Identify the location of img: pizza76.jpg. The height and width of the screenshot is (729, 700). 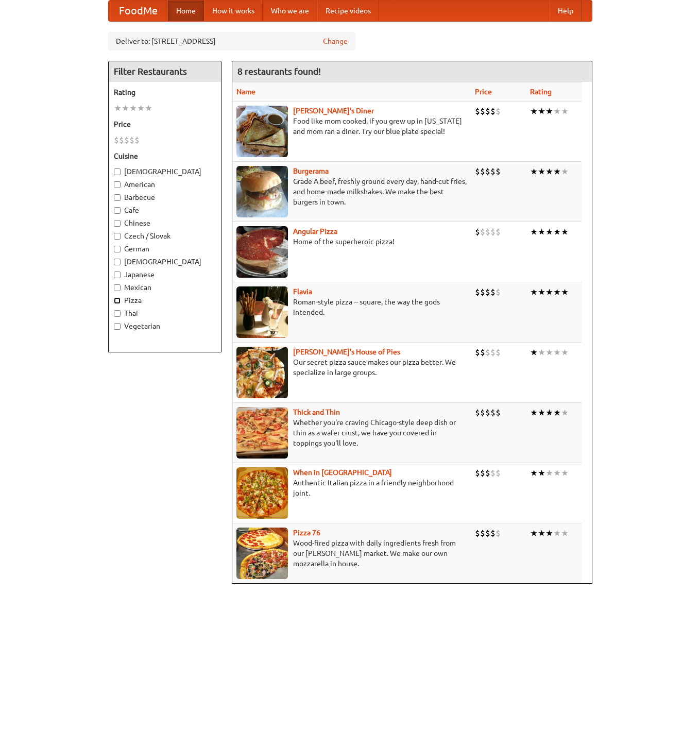
(262, 553).